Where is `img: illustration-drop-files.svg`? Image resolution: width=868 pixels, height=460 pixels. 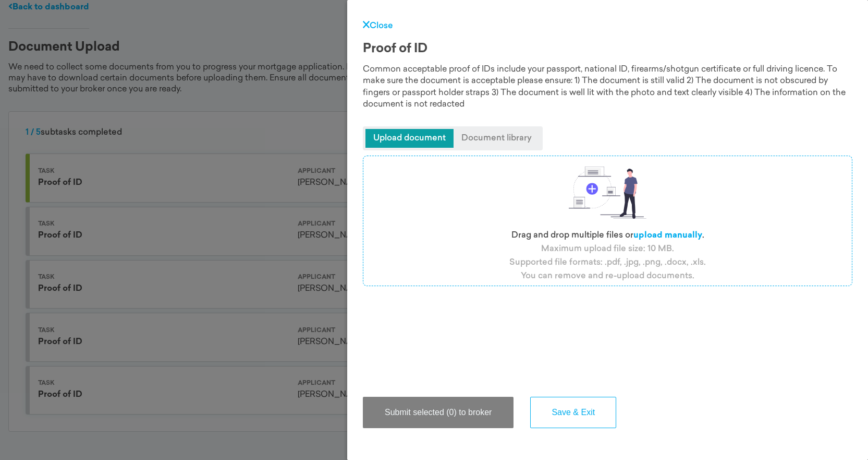 img: illustration-drop-files.svg is located at coordinates (607, 193).